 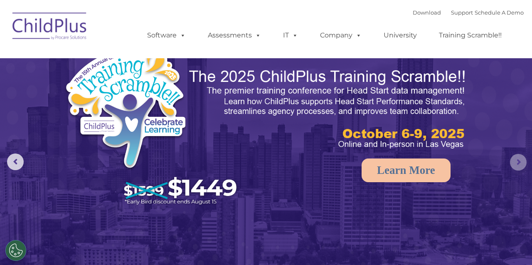 What do you see at coordinates (341, 35) in the screenshot?
I see `a: Company` at bounding box center [341, 35].